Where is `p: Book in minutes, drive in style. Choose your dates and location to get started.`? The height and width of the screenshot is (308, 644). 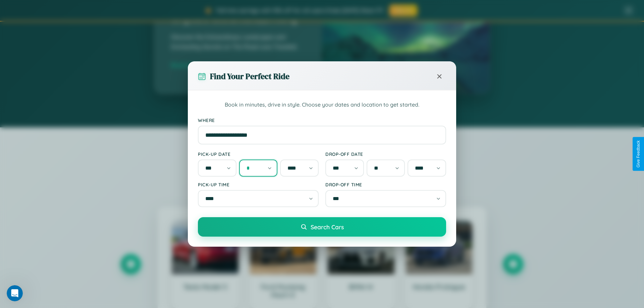
p: Book in minutes, drive in style. Choose your dates and location to get started. is located at coordinates (322, 105).